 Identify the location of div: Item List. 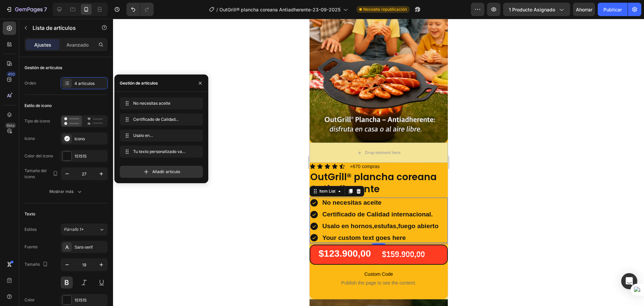
(18, 172).